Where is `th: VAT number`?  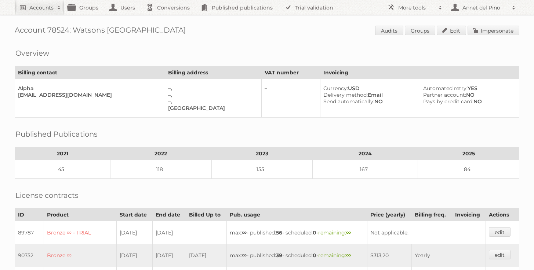 th: VAT number is located at coordinates (291, 73).